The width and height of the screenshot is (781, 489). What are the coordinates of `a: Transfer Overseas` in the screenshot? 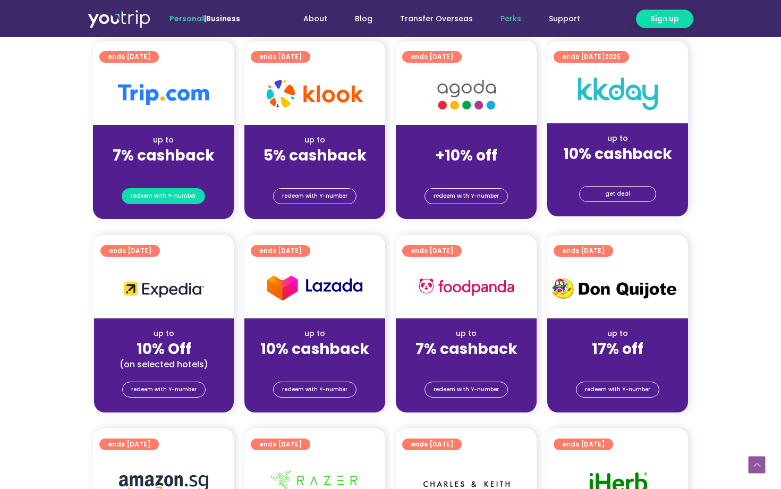 It's located at (436, 19).